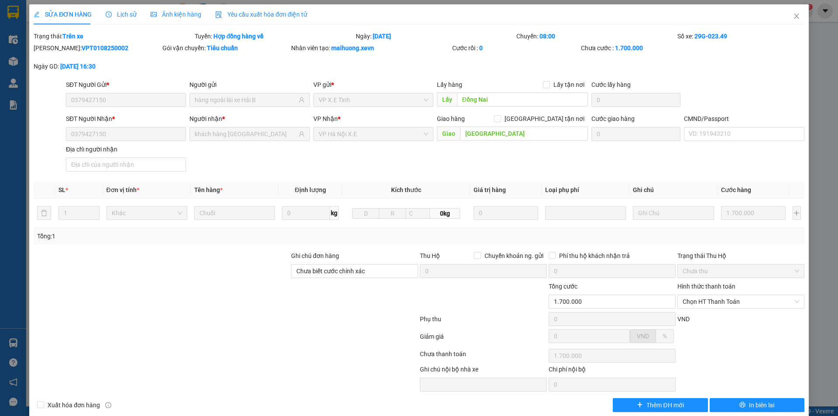  I want to click on div: Trạng thái:, so click(113, 36).